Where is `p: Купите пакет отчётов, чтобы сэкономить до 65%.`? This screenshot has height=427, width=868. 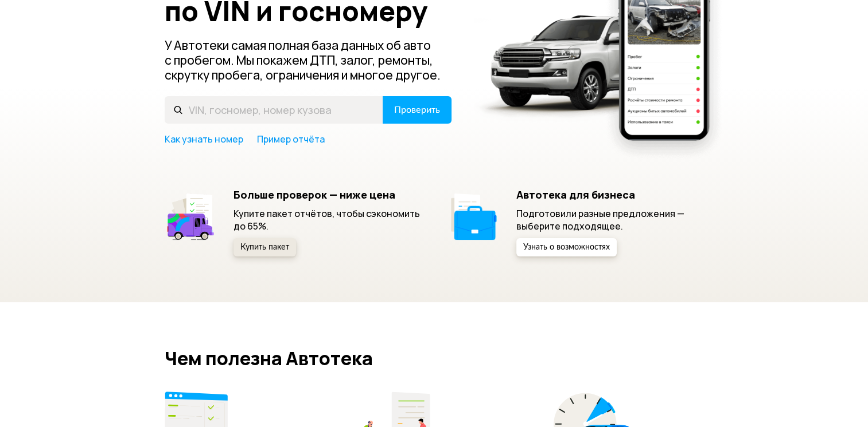 p: Купите пакет отчётов, чтобы сэкономить до 65%. is located at coordinates (326, 220).